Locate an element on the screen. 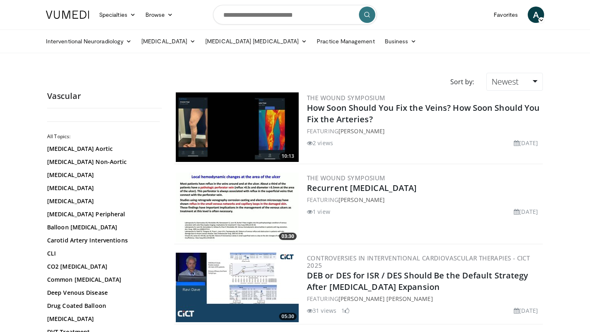  span: 05:30 is located at coordinates (287, 317).